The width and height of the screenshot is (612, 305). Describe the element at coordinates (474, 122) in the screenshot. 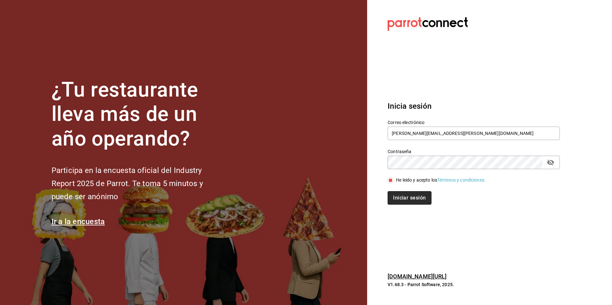

I see `label: Correo electrónico` at that location.